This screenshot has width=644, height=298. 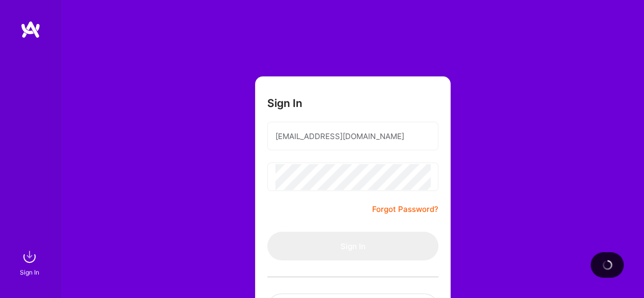 I want to click on h3: Sign In, so click(x=285, y=103).